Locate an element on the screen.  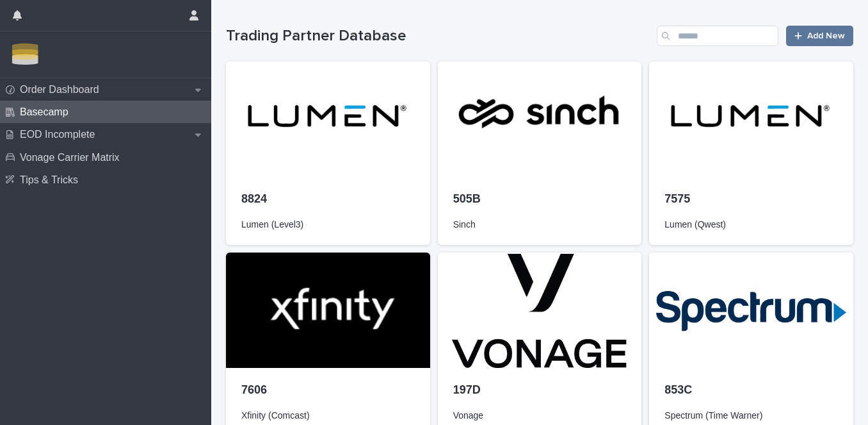
p: 505B is located at coordinates (539, 200).